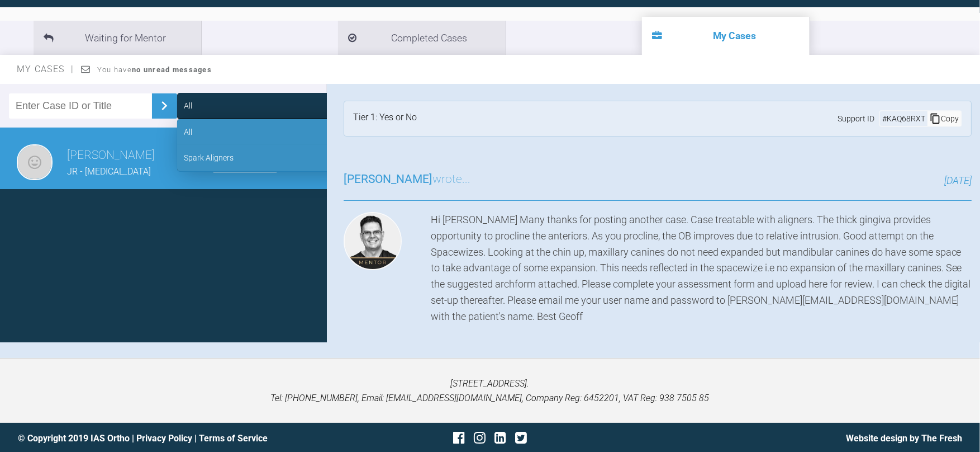 This screenshot has height=452, width=980. I want to click on input: Enter Case ID or Title, so click(80, 105).